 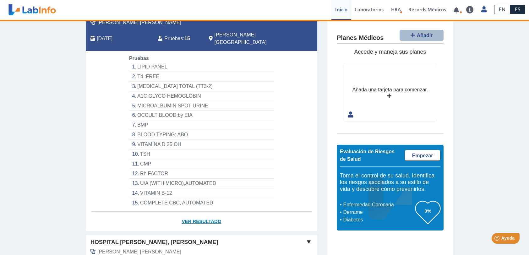 What do you see at coordinates (390, 90) in the screenshot?
I see `div: Añada una tarjeta para comenzar.` at bounding box center [390, 90].